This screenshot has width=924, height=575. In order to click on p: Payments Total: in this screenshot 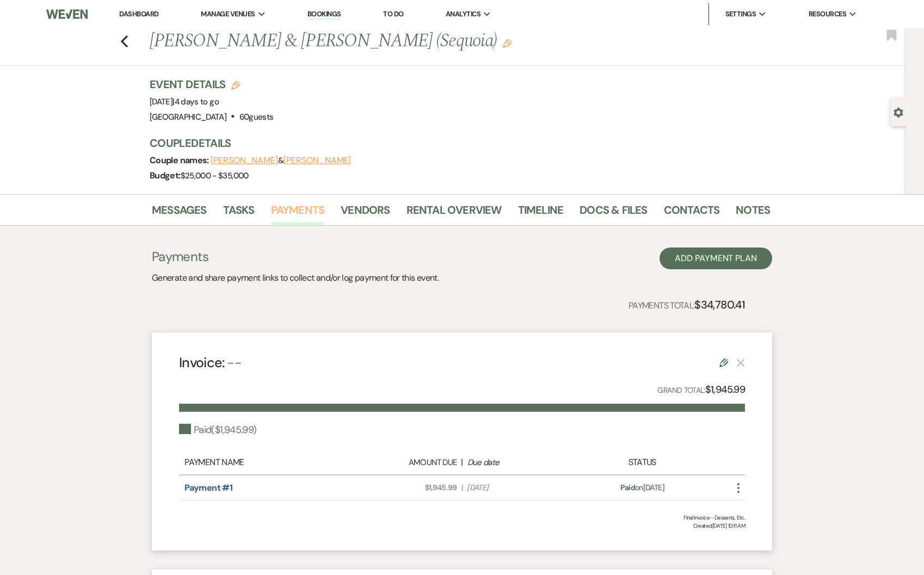, I will do `click(687, 304)`.